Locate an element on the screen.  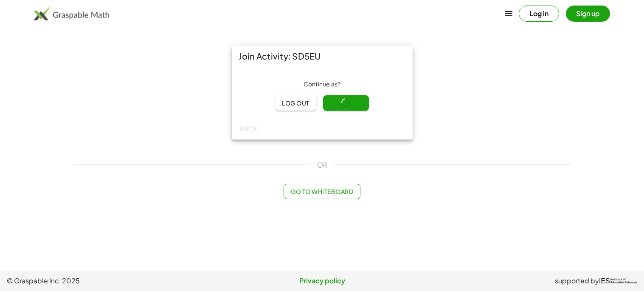
button: Sign up is located at coordinates (588, 14).